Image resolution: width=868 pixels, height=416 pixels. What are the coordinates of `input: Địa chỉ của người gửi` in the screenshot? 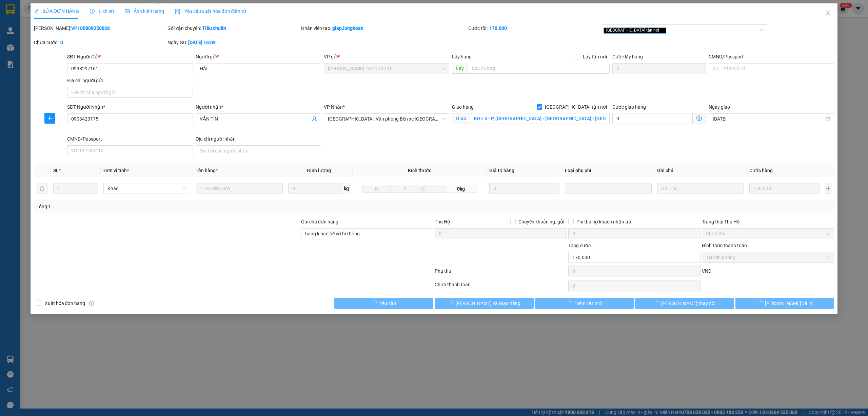 It's located at (129, 92).